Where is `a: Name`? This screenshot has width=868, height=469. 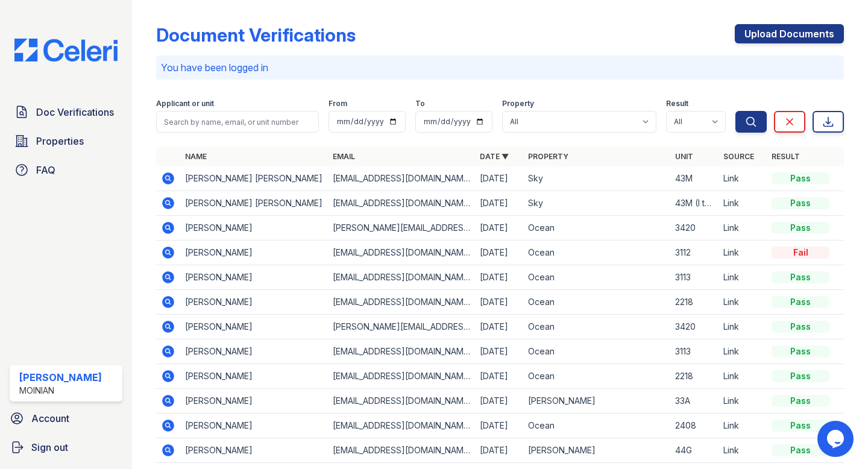 a: Name is located at coordinates (196, 156).